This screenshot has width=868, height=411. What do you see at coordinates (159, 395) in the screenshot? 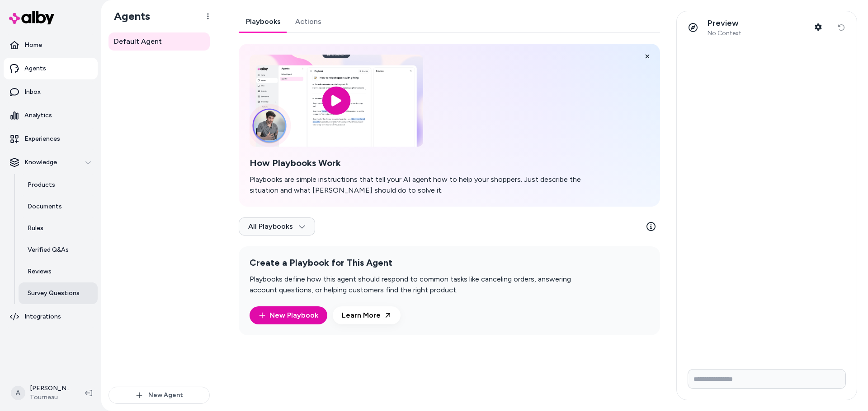
I see `button: New Agent` at bounding box center [159, 395].